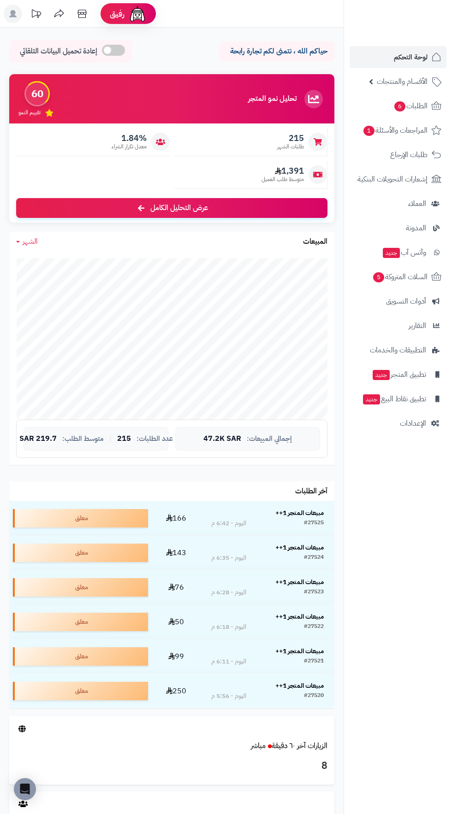 The height and width of the screenshot is (814, 452). I want to click on span: تطبيق نقاط البيع, so click(394, 399).